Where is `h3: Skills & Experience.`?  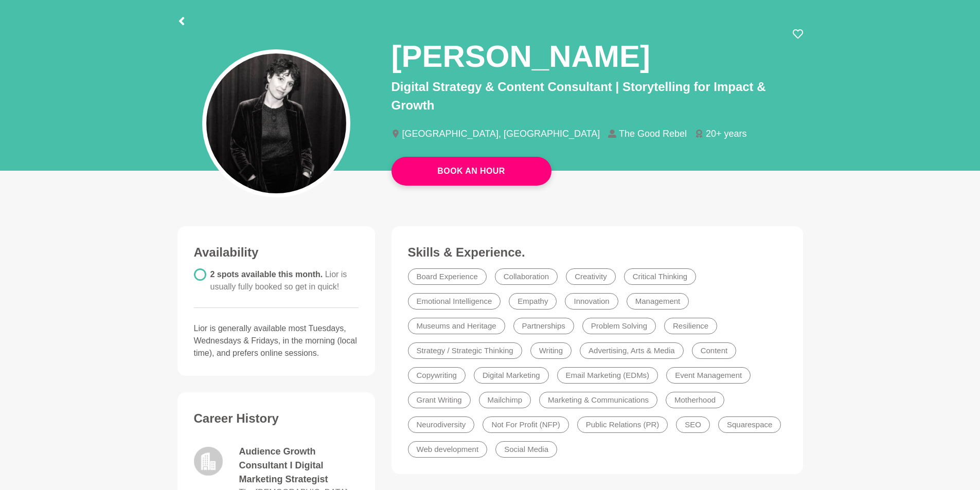
h3: Skills & Experience. is located at coordinates (597, 253).